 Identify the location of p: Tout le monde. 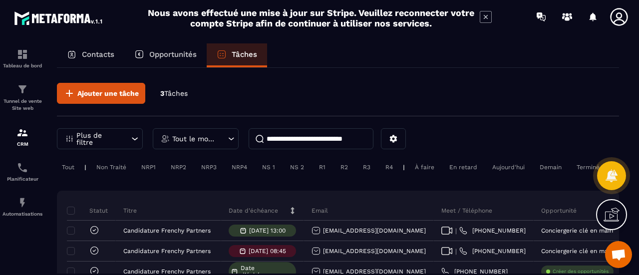
(194, 139).